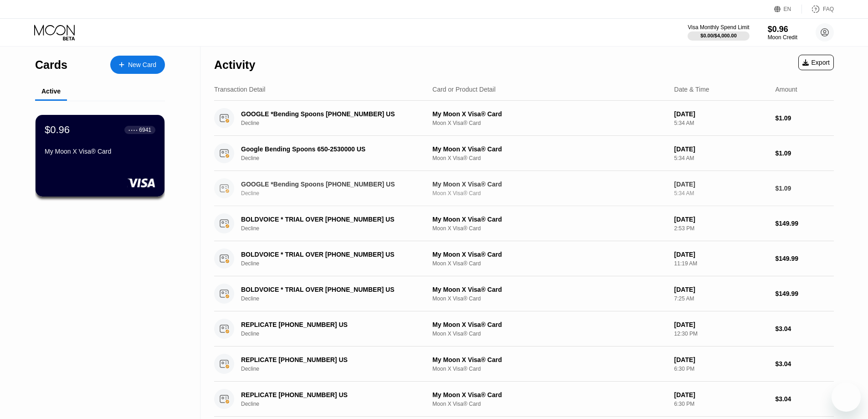 The width and height of the screenshot is (868, 419). Describe the element at coordinates (719, 28) in the screenshot. I see `div: Visa Monthly Spend Limit` at that location.